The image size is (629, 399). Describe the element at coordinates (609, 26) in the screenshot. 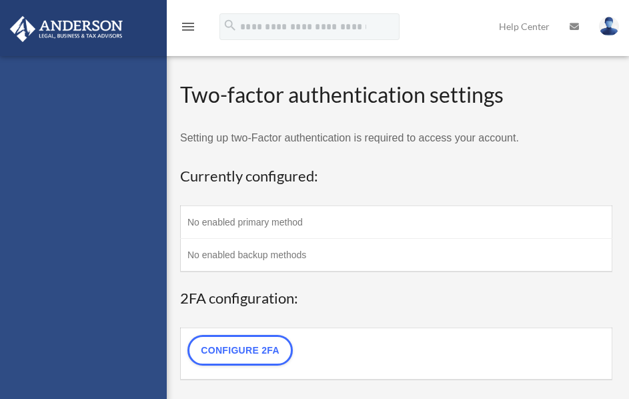

I see `img: User Pic` at that location.